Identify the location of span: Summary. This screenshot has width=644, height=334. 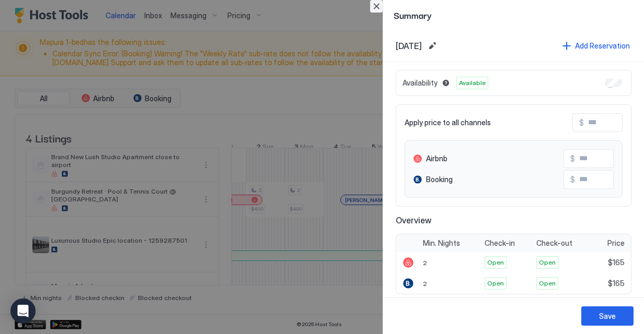
(514, 14).